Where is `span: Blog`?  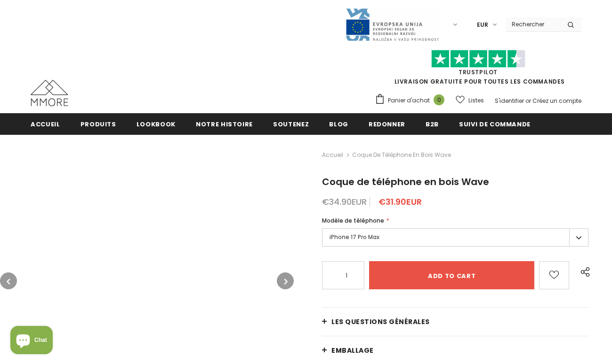 span: Blog is located at coordinates (338, 124).